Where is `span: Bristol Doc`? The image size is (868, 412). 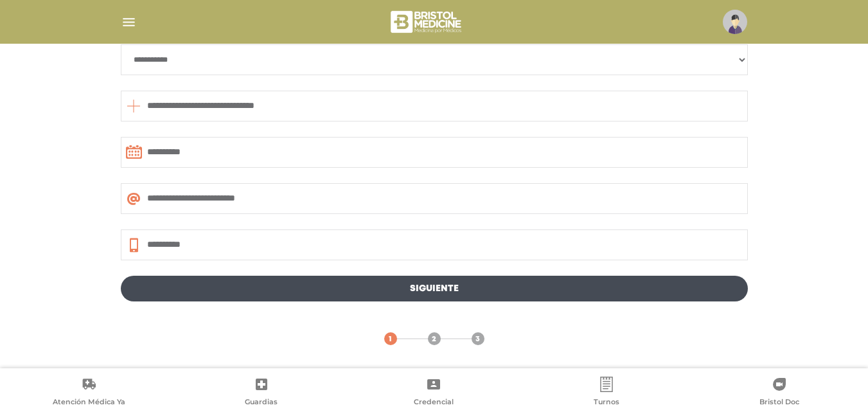
span: Bristol Doc is located at coordinates (779, 403).